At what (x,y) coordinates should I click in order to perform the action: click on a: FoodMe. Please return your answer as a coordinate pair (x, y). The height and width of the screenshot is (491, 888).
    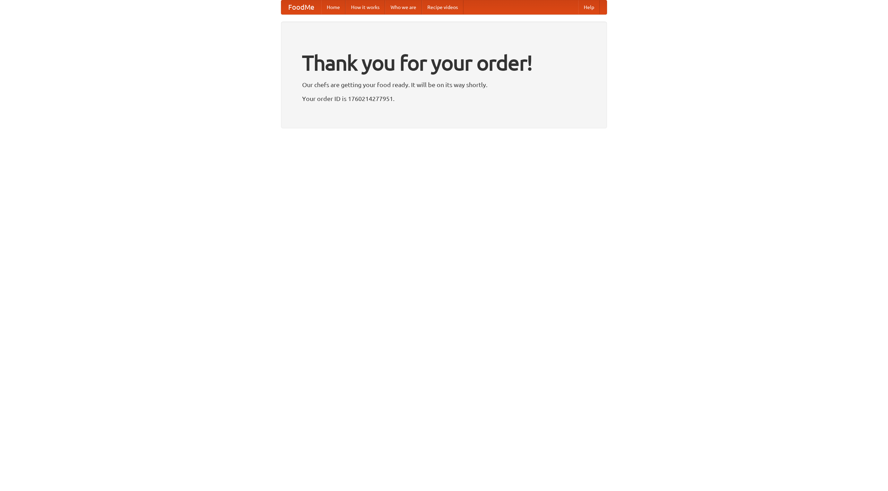
    Looking at the image, I should click on (301, 7).